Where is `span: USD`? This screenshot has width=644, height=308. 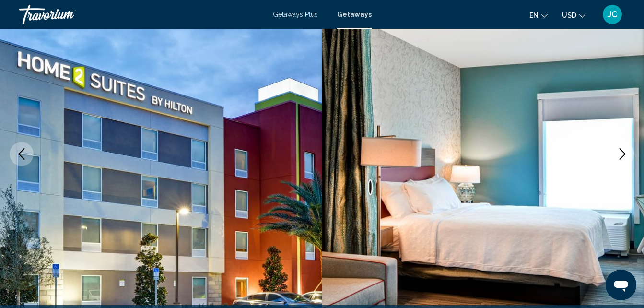 span: USD is located at coordinates (569, 16).